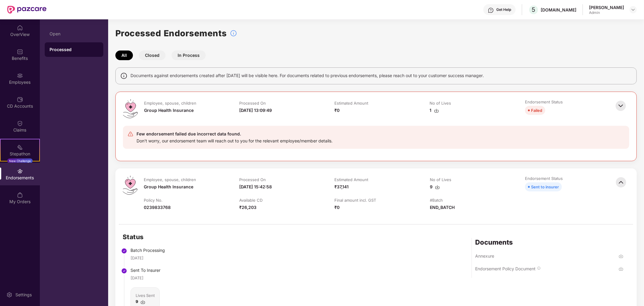 Image resolution: width=644 pixels, height=306 pixels. What do you see at coordinates (24, 294) in the screenshot?
I see `div: Settings` at bounding box center [24, 294].